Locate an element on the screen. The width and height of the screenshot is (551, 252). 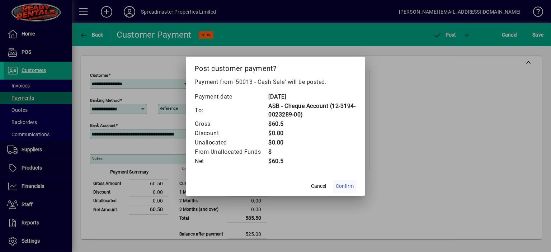
td: From Unallocated Funds is located at coordinates (231, 152).